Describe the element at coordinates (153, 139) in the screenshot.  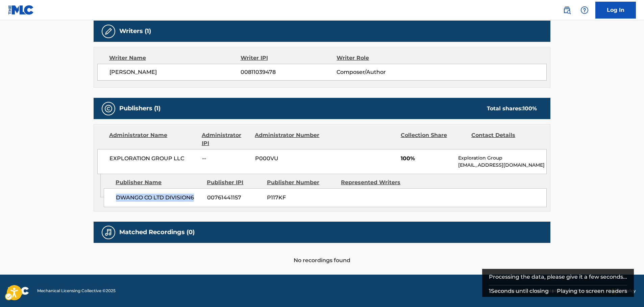
I see `div: Administrator Name` at that location.